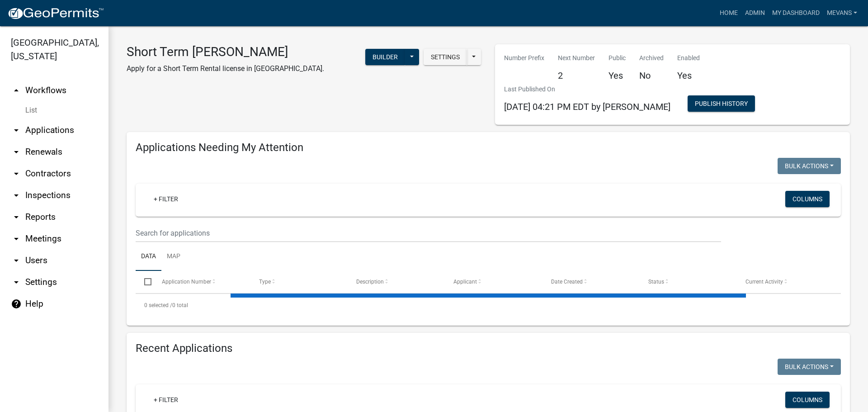 Image resolution: width=868 pixels, height=412 pixels. Describe the element at coordinates (688, 281) in the screenshot. I see `datatable-header-cell: Status` at that location.